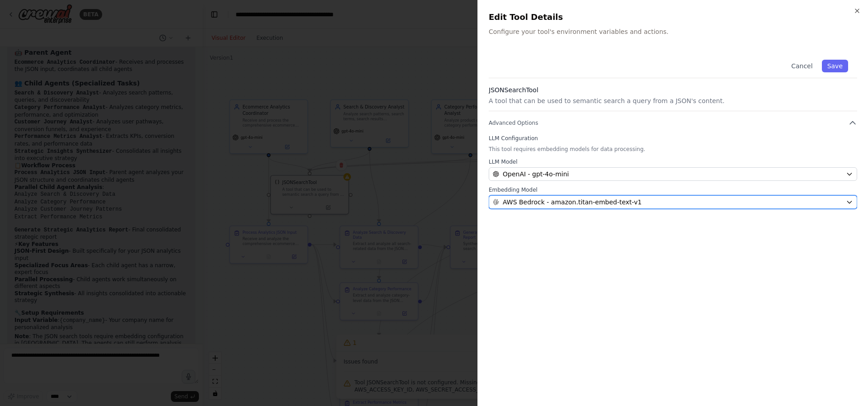 The image size is (868, 406). What do you see at coordinates (673, 138) in the screenshot?
I see `label: LLM Configuration` at bounding box center [673, 138].